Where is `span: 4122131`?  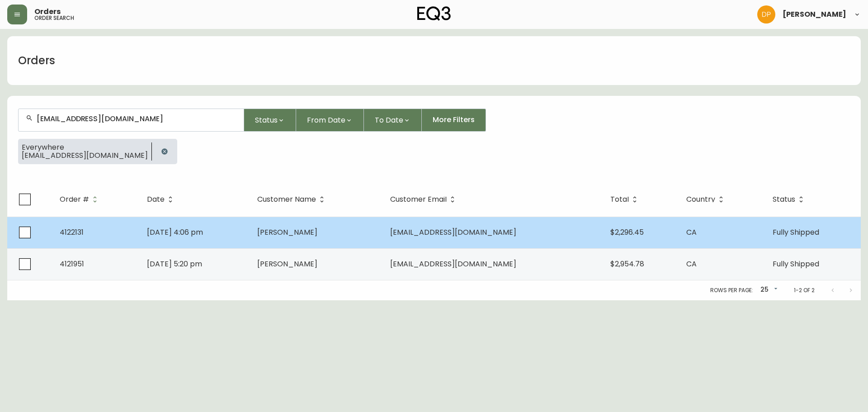
span: 4122131 is located at coordinates (71, 232).